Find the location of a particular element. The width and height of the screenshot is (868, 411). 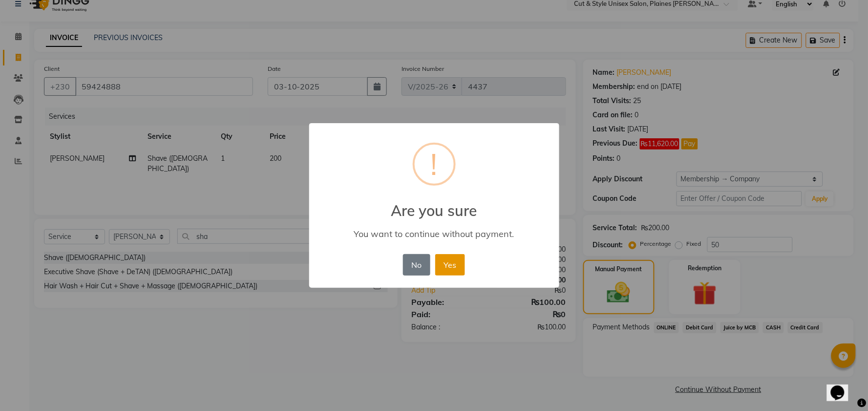

div: You want to continue without payment. is located at coordinates (434, 234).